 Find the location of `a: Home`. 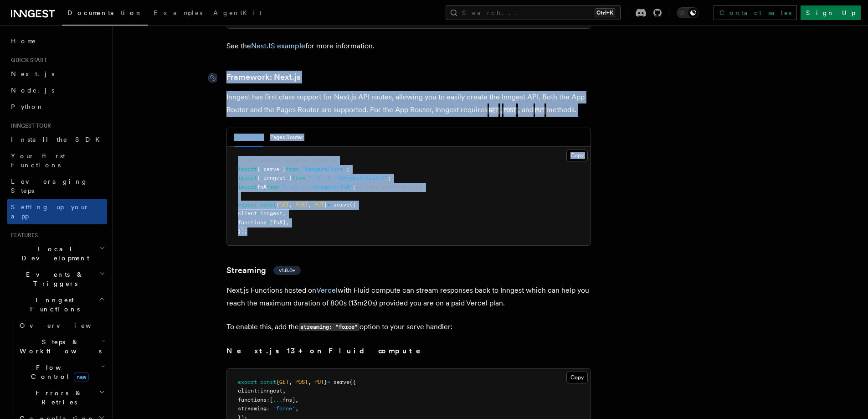

a: Home is located at coordinates (57, 41).